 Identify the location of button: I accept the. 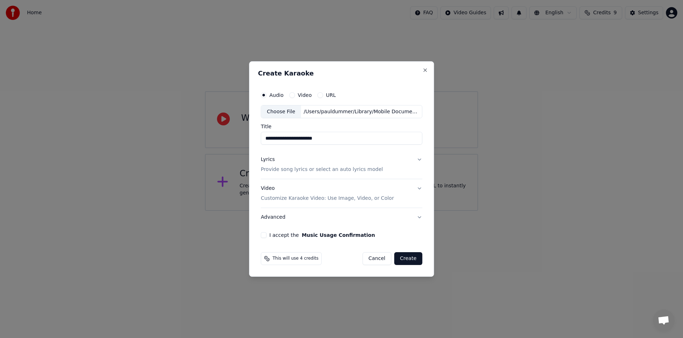
(339, 235).